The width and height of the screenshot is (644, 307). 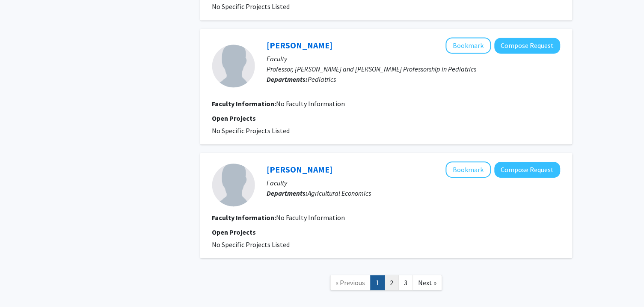 I want to click on span: « Previous, so click(x=350, y=283).